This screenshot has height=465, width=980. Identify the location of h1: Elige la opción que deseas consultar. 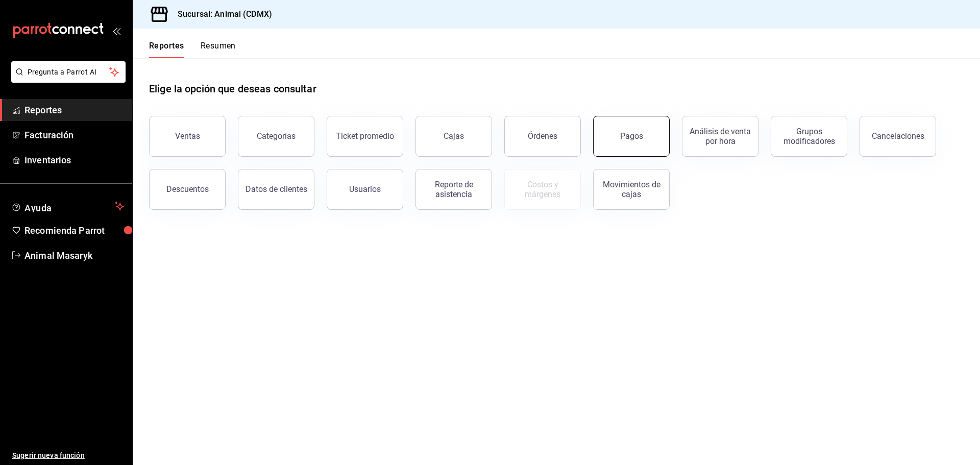
(233, 88).